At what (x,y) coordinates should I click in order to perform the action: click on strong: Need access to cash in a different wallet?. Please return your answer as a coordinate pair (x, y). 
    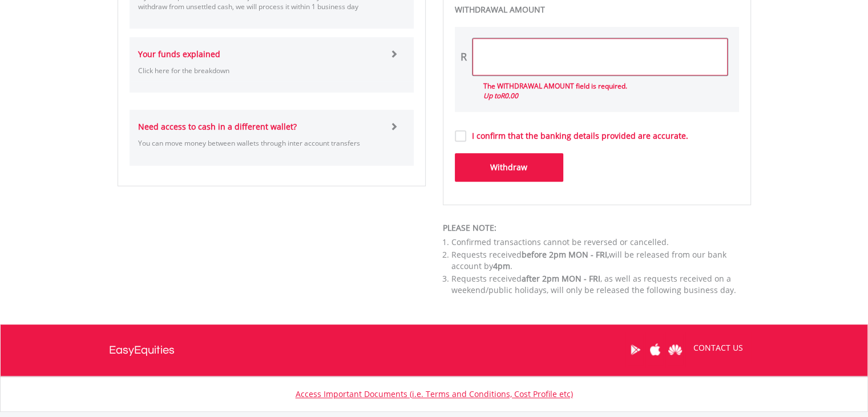
    Looking at the image, I should click on (218, 126).